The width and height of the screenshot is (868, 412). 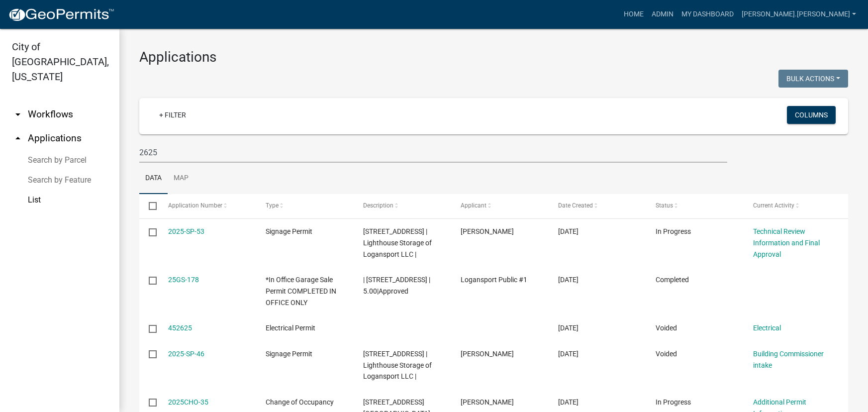 What do you see at coordinates (304, 206) in the screenshot?
I see `datatable-header-cell: Type` at bounding box center [304, 206].